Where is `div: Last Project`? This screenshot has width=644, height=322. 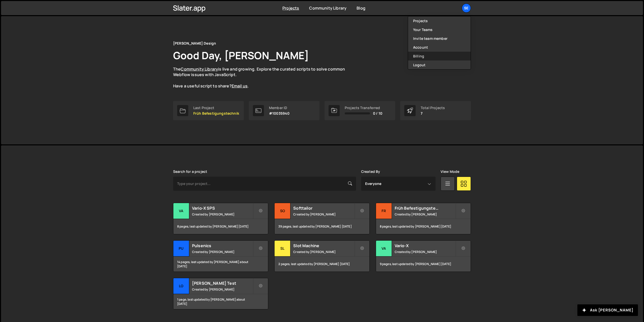
div: Last Project is located at coordinates (216, 108).